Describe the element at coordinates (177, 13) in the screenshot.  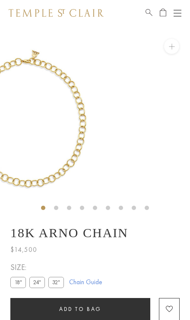
I see `button: Open navigation` at that location.